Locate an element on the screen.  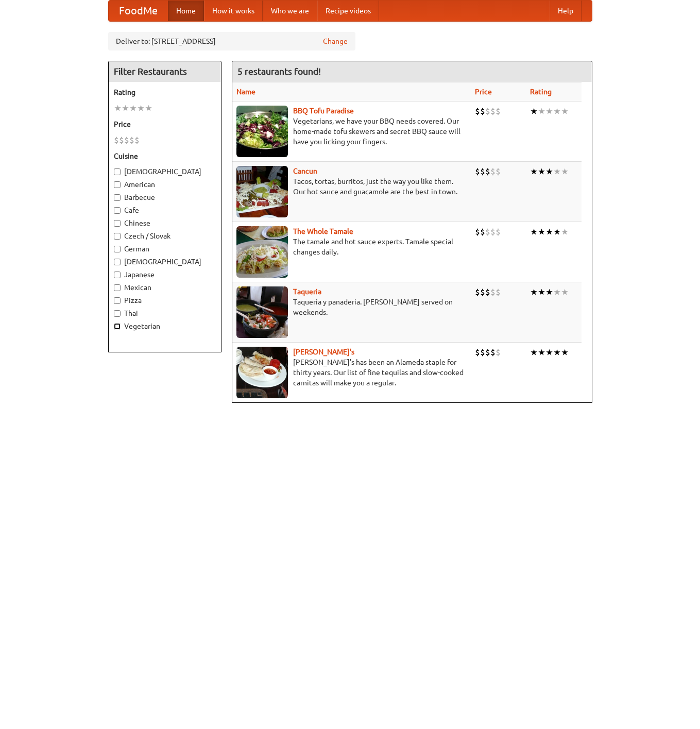
p: Vegetarians, we have your BBQ needs covered. Our home-made tofu skewers and secret BBQ sauce will... is located at coordinates (351, 132).